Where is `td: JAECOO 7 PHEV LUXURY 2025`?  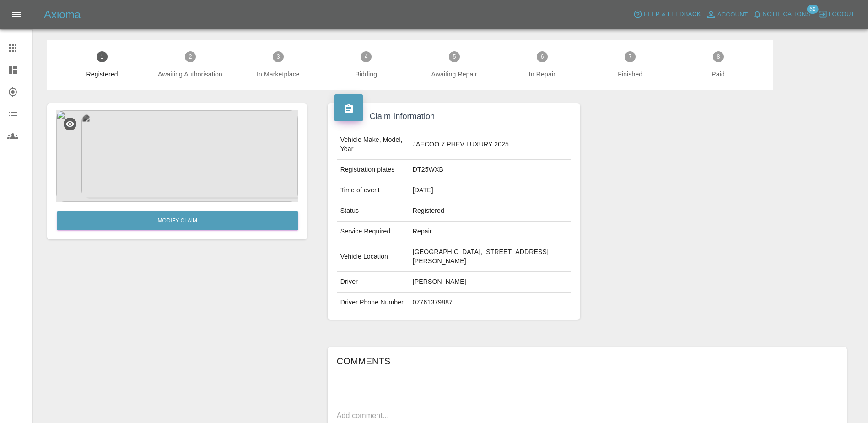
td: JAECOO 7 PHEV LUXURY 2025 is located at coordinates (490, 145).